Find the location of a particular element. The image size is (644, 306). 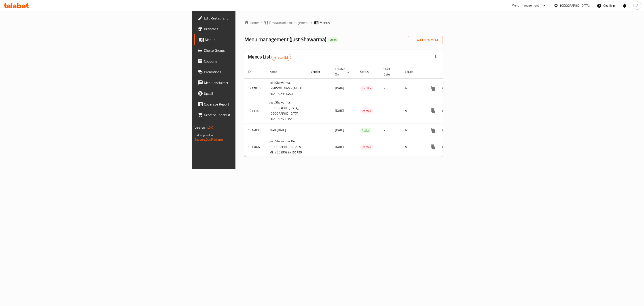

a: Support.OpsPlatform is located at coordinates (208, 140).